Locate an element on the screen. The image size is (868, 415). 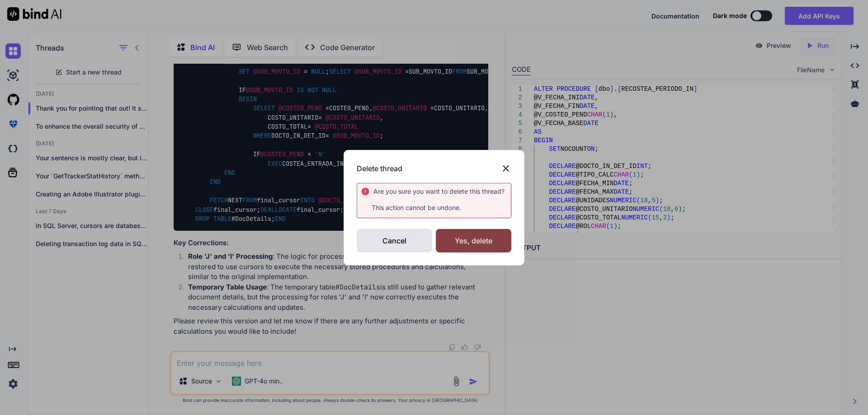
div: Cancel is located at coordinates (394, 241).